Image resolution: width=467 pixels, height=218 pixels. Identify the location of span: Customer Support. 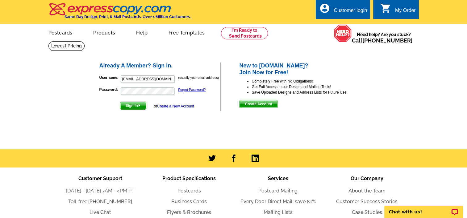
(100, 179).